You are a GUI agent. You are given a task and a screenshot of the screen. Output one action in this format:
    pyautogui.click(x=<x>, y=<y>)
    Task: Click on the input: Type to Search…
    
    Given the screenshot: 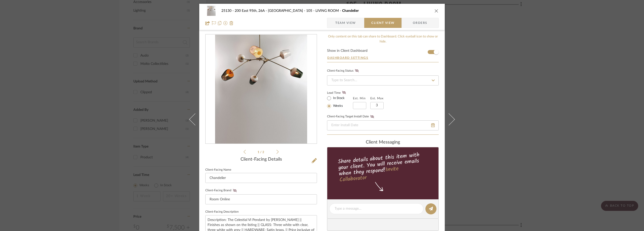 What is the action you would take?
    pyautogui.click(x=383, y=80)
    